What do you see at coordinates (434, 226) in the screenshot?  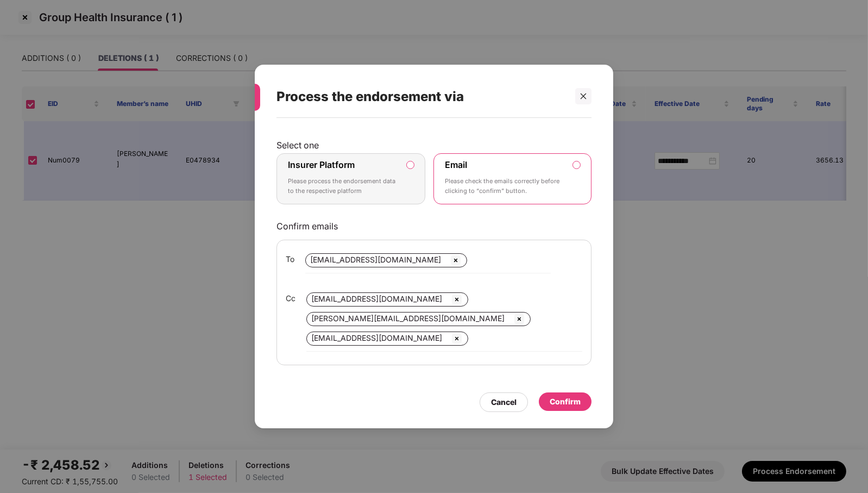 I see `p: Confirm emails` at bounding box center [434, 226].